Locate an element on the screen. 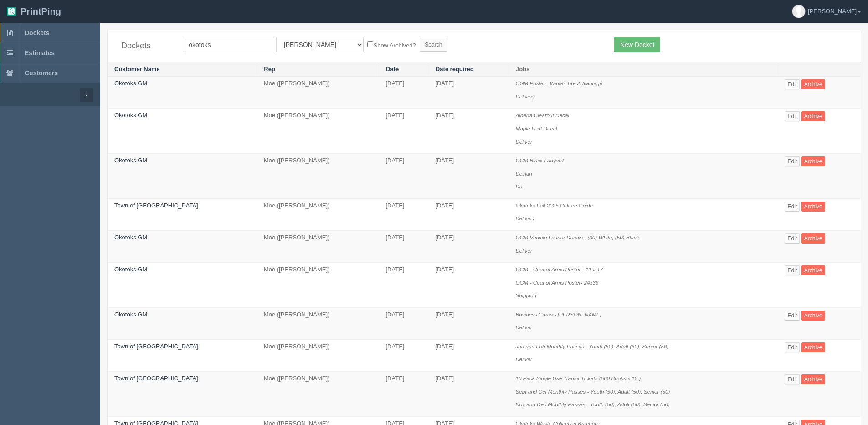 The image size is (868, 425). i: Maple Leaf Decal is located at coordinates (536, 128).